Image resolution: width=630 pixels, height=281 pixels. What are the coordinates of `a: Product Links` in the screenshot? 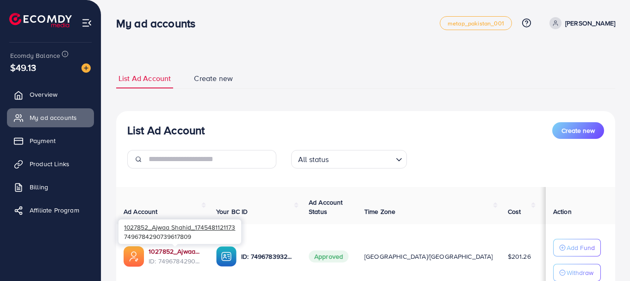 It's located at (50, 164).